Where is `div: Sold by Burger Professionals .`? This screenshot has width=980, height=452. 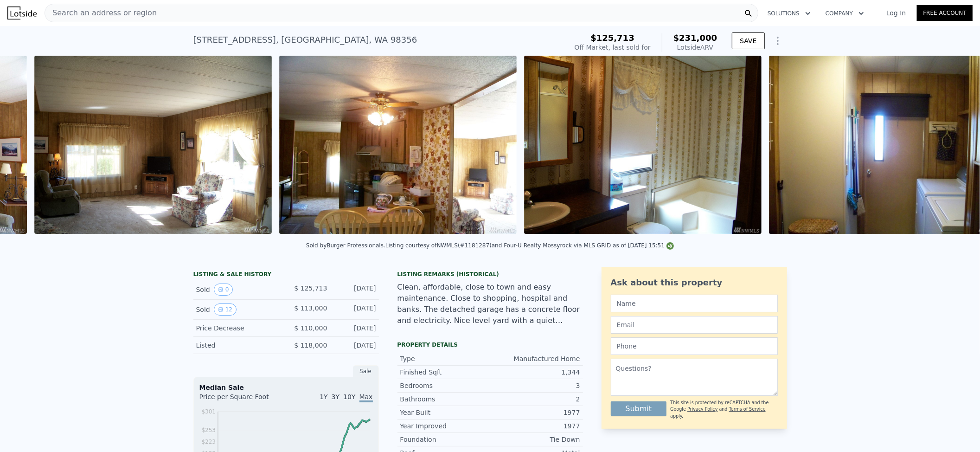
div: Sold by Burger Professionals . is located at coordinates (345, 246).